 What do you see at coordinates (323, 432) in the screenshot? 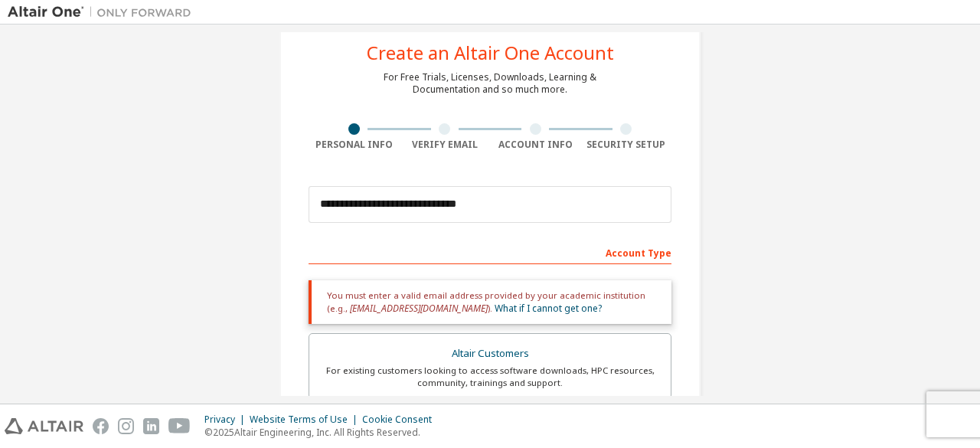
I see `p: © 2025 Altair Engineering, Inc. All Rights Reserved.` at bounding box center [323, 432].